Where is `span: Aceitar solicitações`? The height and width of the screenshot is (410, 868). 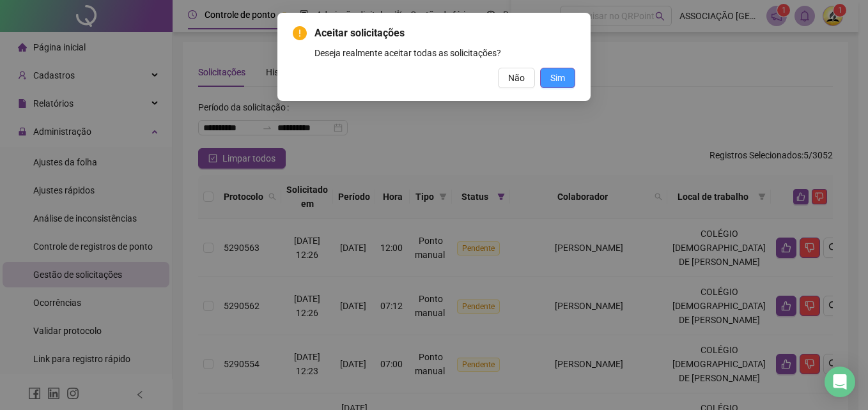 span: Aceitar solicitações is located at coordinates (445, 33).